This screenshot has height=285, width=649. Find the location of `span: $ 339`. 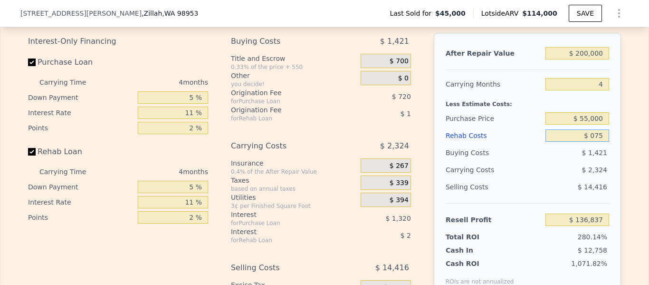

span: $ 339 is located at coordinates (399, 183).